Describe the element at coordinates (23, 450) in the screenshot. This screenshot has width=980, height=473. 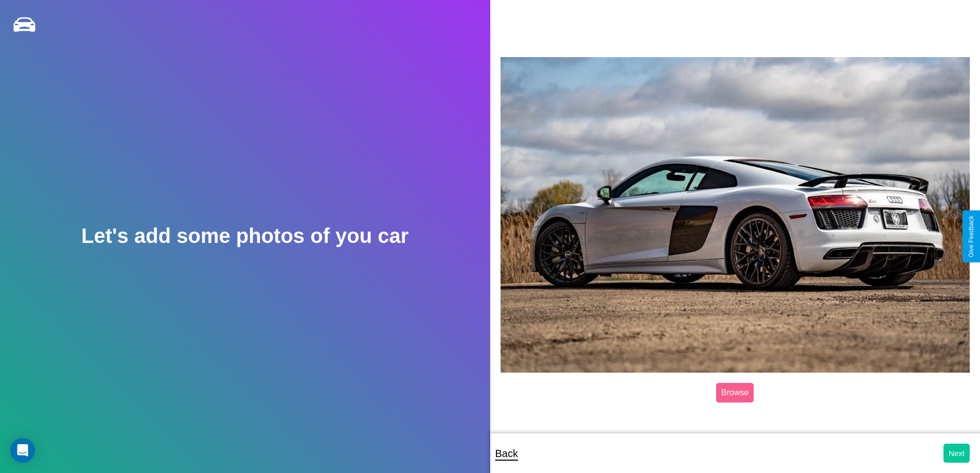
I see `div: Open Intercom Messenger` at that location.